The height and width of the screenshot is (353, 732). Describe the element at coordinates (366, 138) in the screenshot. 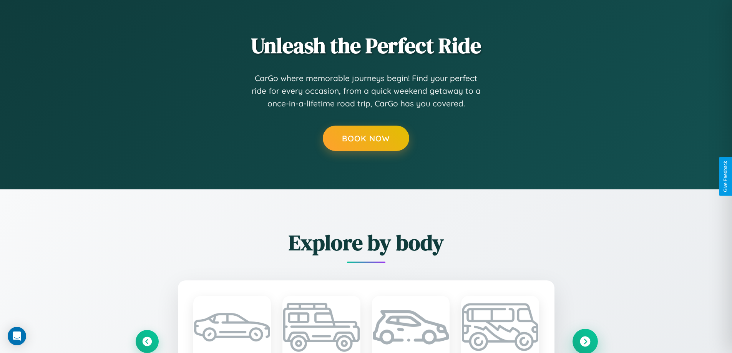

I see `button: Book Now` at that location.